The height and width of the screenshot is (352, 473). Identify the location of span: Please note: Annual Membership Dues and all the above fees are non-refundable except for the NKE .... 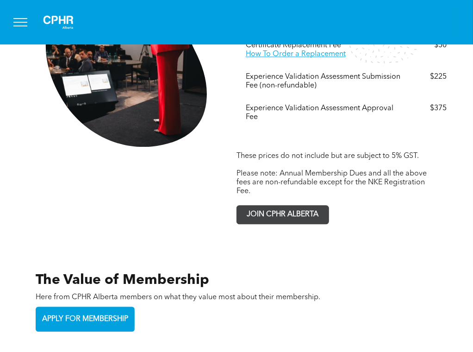
(332, 183).